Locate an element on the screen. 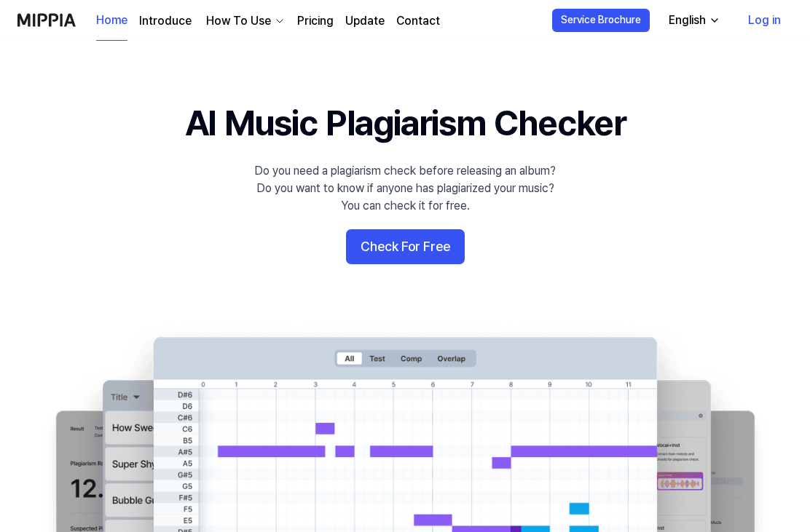  button: Check For Free is located at coordinates (405, 247).